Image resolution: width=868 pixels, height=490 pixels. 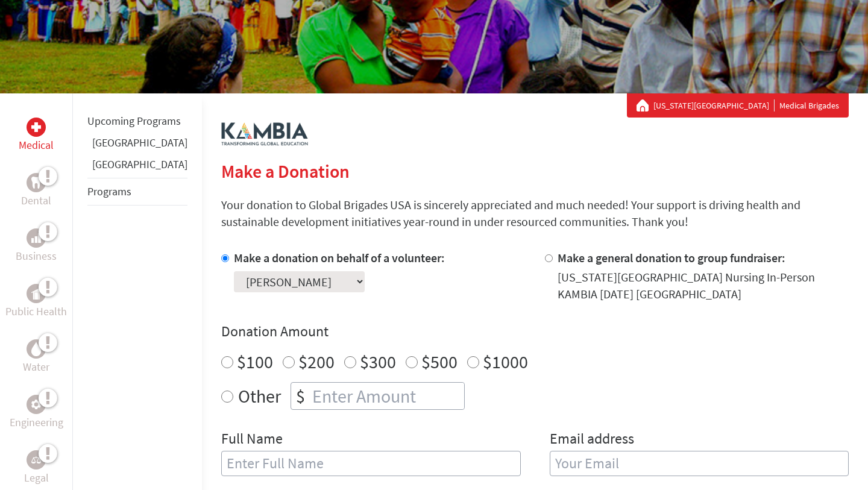 What do you see at coordinates (36, 404) in the screenshot?
I see `div: Engineering` at bounding box center [36, 404].